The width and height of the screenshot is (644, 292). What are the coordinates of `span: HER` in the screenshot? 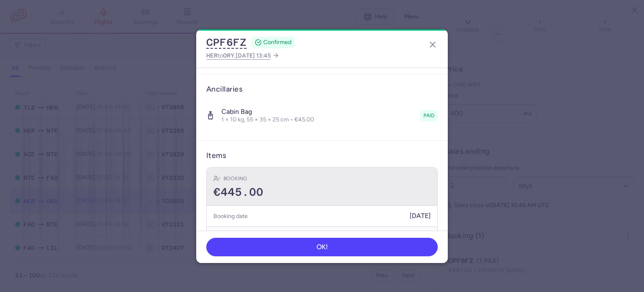 It's located at (212, 55).